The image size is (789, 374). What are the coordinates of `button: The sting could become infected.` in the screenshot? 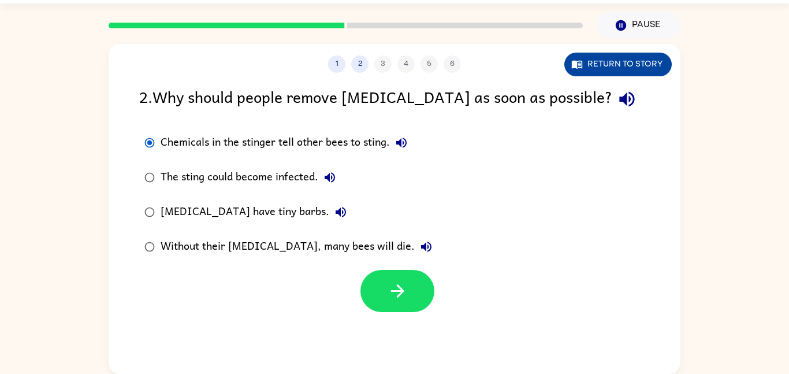 It's located at (330, 177).